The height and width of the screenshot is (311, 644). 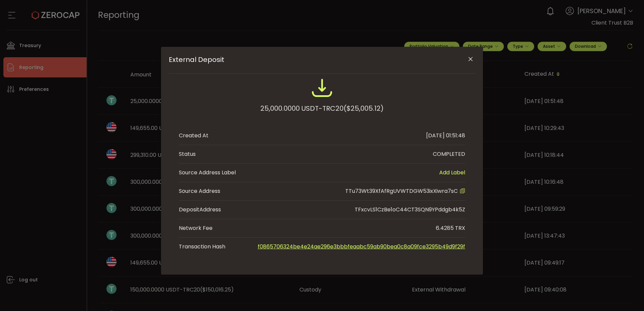 What do you see at coordinates (628, 295) in the screenshot?
I see `div: Chat Widget` at bounding box center [628, 295].